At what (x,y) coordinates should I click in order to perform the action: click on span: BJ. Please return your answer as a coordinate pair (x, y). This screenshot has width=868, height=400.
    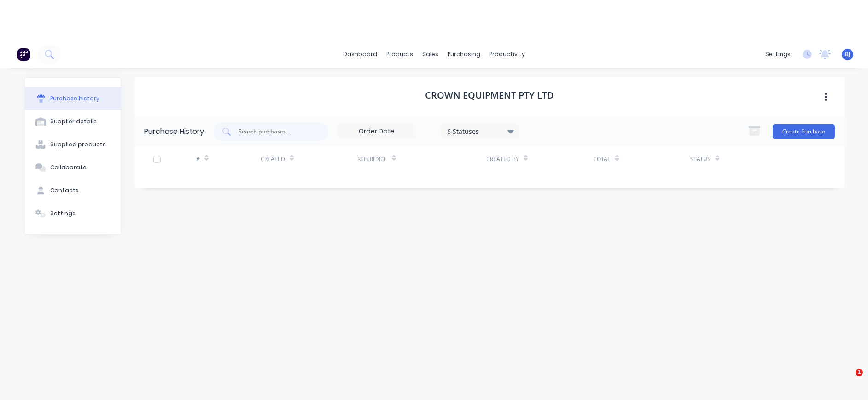
    Looking at the image, I should click on (848, 54).